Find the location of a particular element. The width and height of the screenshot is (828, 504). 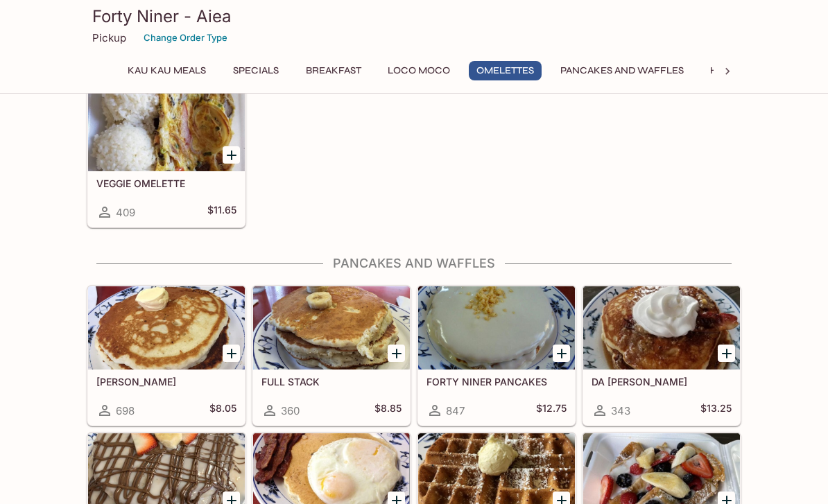

h3: Forty Niner - Aiea is located at coordinates (414, 16).